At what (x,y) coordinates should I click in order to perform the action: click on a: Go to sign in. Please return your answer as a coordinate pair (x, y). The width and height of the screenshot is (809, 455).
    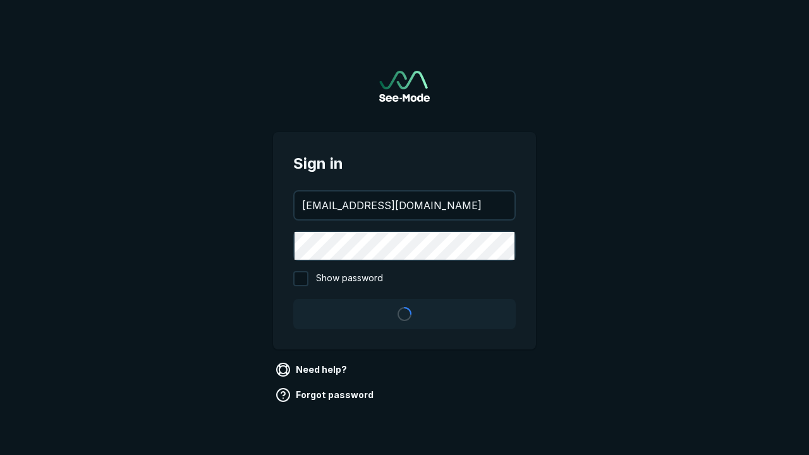
    Looking at the image, I should click on (405, 86).